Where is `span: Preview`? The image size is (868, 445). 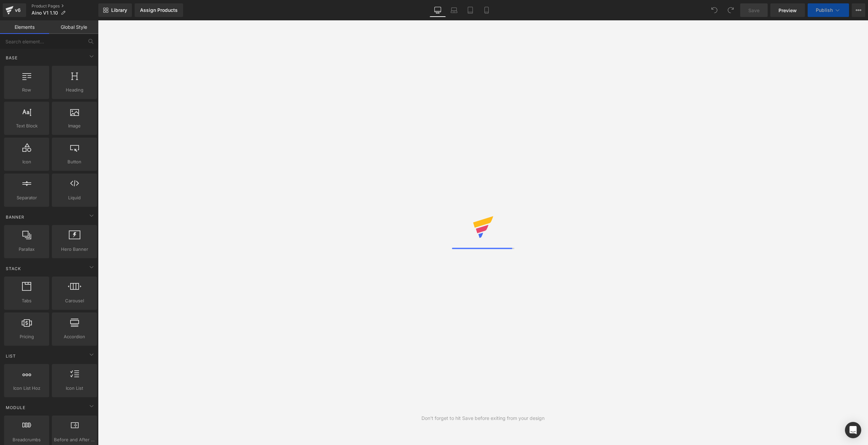
span: Preview is located at coordinates (788, 10).